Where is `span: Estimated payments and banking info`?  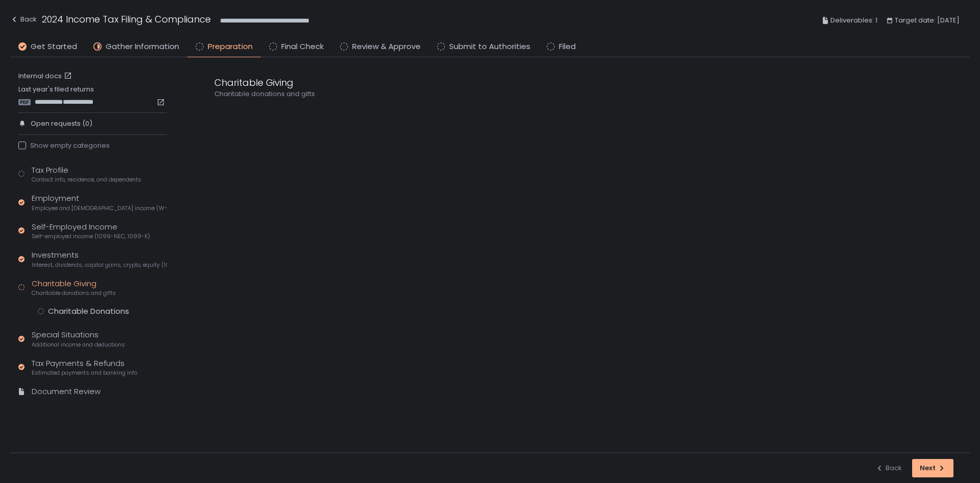
span: Estimated payments and banking info is located at coordinates (85, 372).